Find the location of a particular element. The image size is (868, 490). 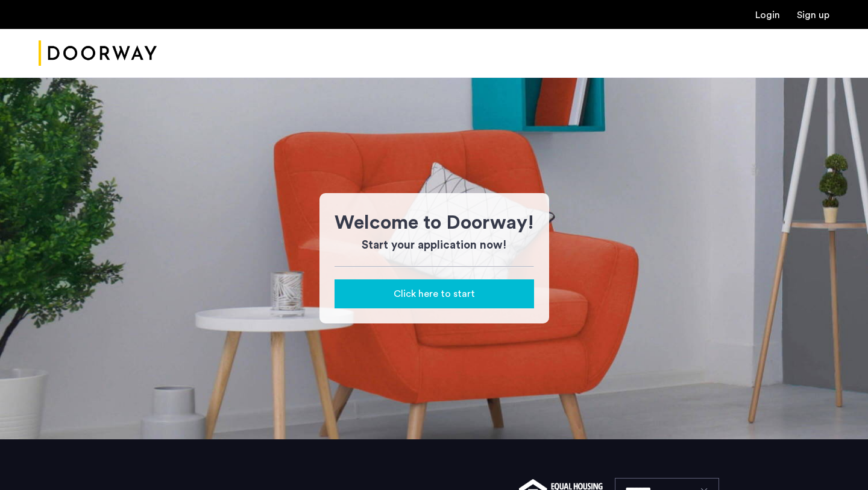

a: Registration is located at coordinates (812, 15).